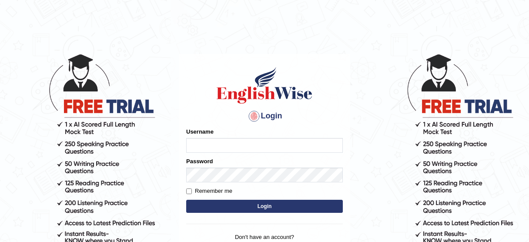  Describe the element at coordinates (199, 161) in the screenshot. I see `label: Password` at that location.